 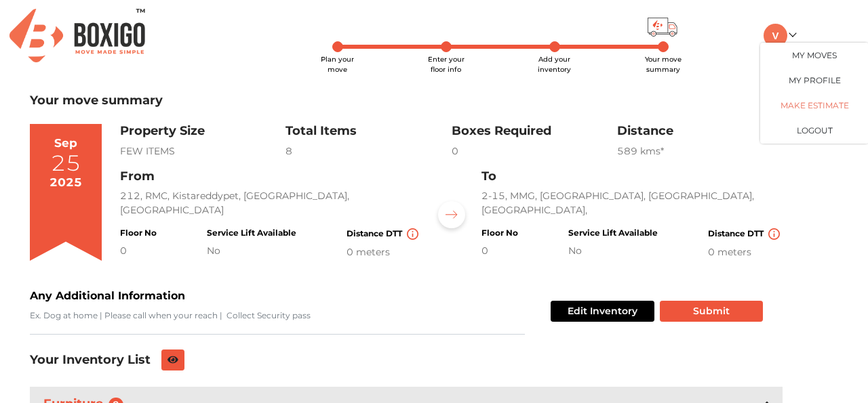 What do you see at coordinates (202, 132) in the screenshot?
I see `h3: Property Size` at bounding box center [202, 132].